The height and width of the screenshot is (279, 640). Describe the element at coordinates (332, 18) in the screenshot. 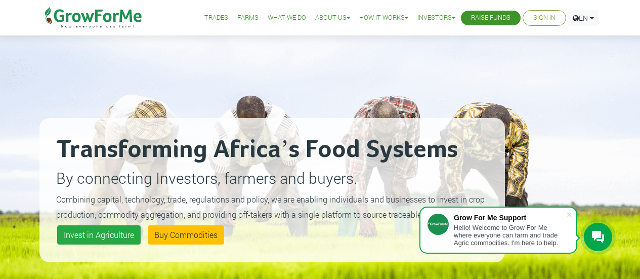

I see `a: About Us` at that location.